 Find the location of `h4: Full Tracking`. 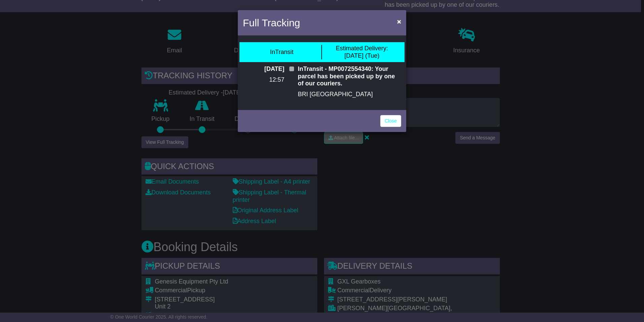

h4: Full Tracking is located at coordinates (272, 23).